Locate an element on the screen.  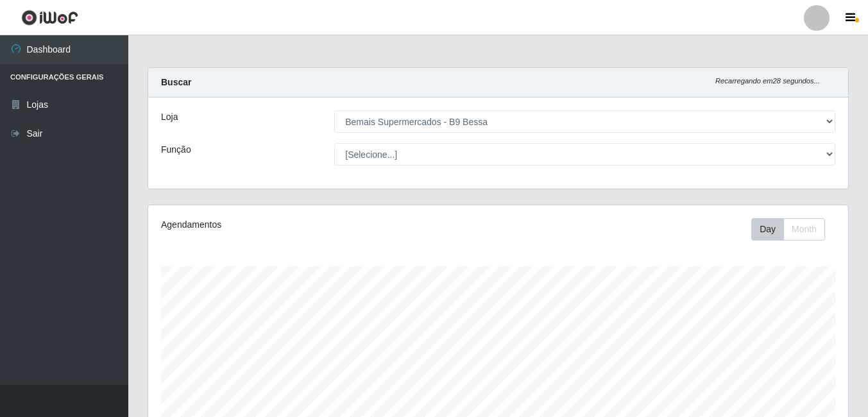
img: CoreUI Logo is located at coordinates (49, 17).